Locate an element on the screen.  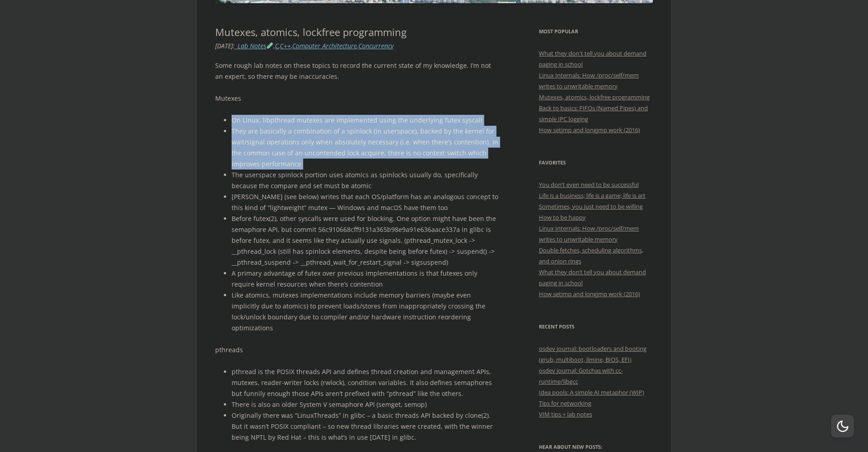
a: What they don’t tell you about demand paging in school is located at coordinates (592, 278).